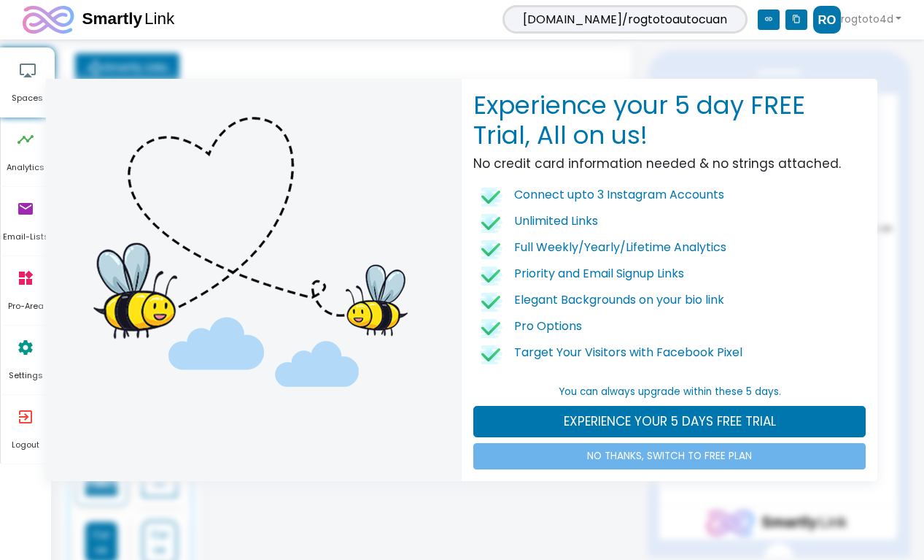 The height and width of the screenshot is (560, 924). I want to click on li: Target Your Visitors with Facebook Pixel, so click(669, 353).